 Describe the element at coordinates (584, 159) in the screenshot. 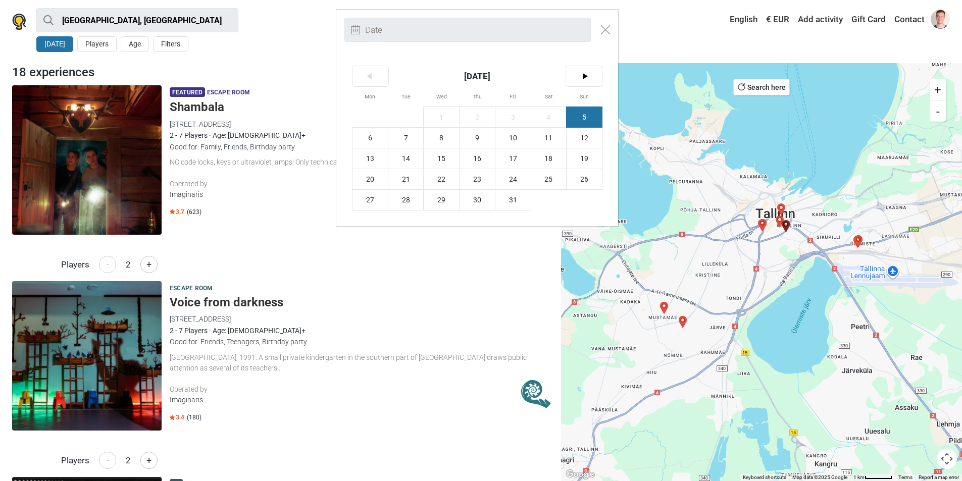

I see `span: 19` at that location.